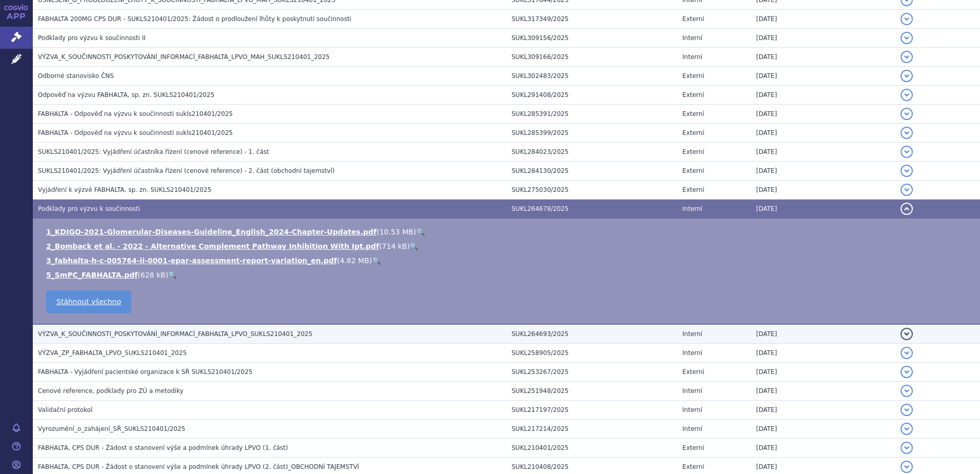 Image resolution: width=980 pixels, height=474 pixels. I want to click on td: SUKL275030/2025, so click(591, 190).